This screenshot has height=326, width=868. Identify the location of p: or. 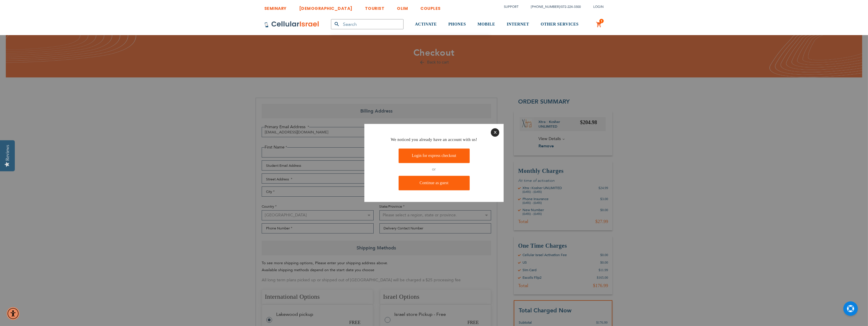
(434, 169).